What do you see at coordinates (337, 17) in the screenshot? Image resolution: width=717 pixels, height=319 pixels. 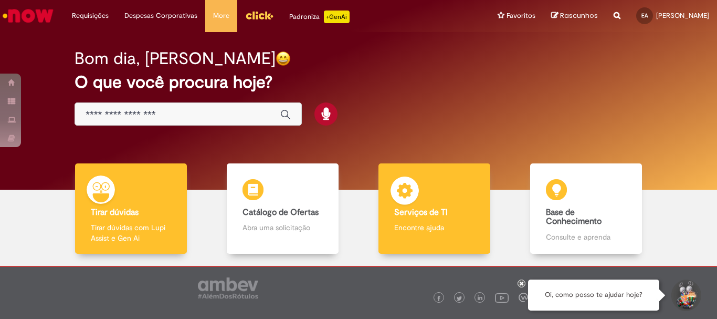 I see `p: +GenAi` at bounding box center [337, 17].